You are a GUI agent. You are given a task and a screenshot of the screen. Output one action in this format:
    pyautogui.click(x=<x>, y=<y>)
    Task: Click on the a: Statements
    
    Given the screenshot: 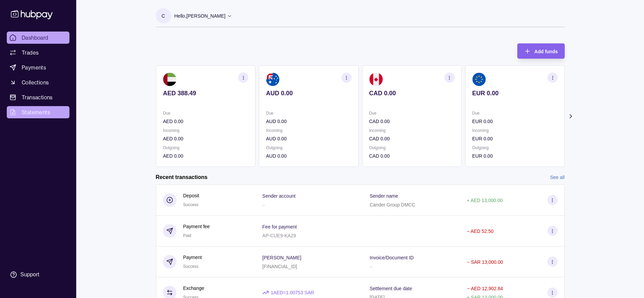 What is the action you would take?
    pyautogui.click(x=38, y=113)
    